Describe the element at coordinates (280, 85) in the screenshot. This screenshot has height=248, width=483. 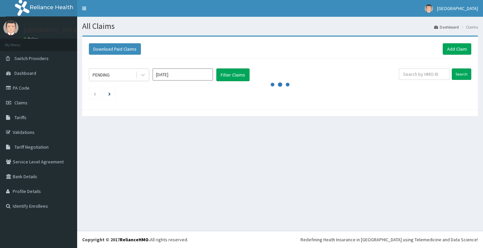
I see `svg: audio-loading` at that location.